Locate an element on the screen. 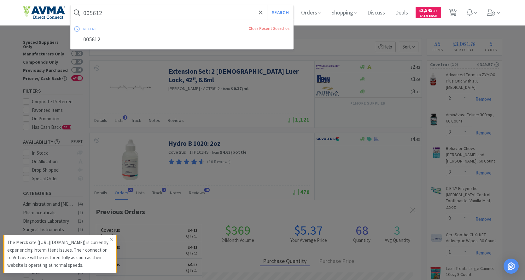 This screenshot has height=280, width=525. input: Search by item, sku, manufacturer, ingredient, size... is located at coordinates (182, 13).